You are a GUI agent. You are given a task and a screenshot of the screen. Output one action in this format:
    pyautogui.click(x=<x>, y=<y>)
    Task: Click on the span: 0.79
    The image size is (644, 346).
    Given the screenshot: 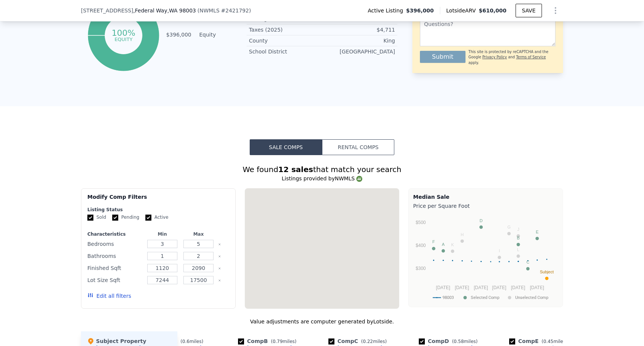 What is the action you would take?
    pyautogui.click(x=278, y=341)
    